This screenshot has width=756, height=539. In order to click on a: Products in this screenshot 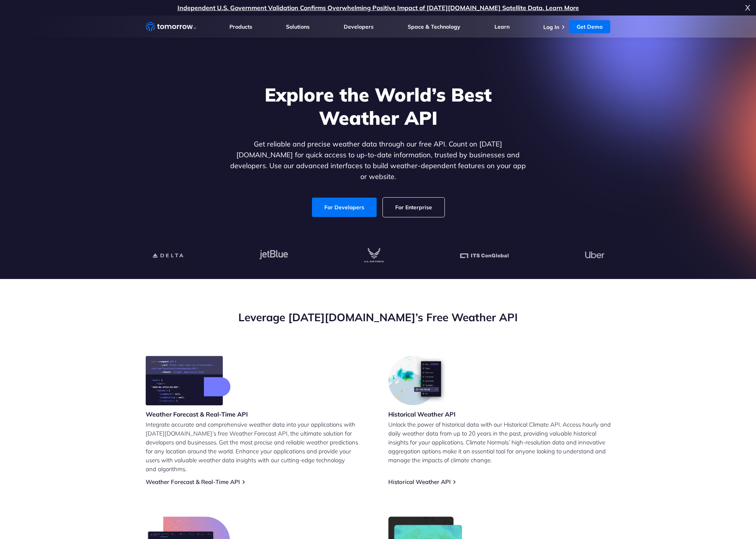, I will do `click(240, 27)`.